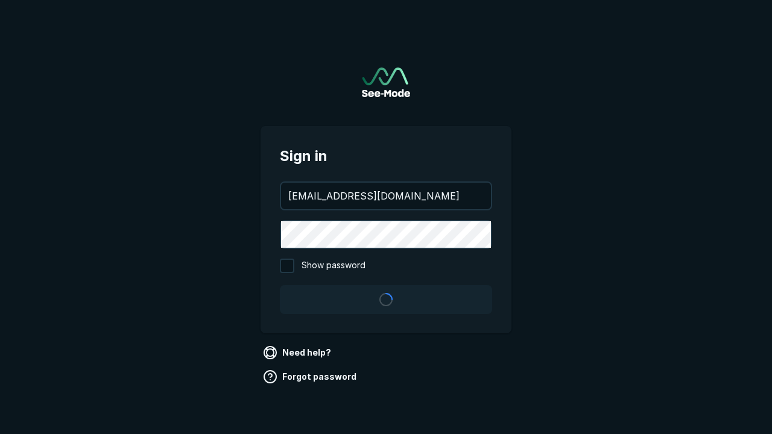  Describe the element at coordinates (386, 82) in the screenshot. I see `a: Go to sign in` at that location.